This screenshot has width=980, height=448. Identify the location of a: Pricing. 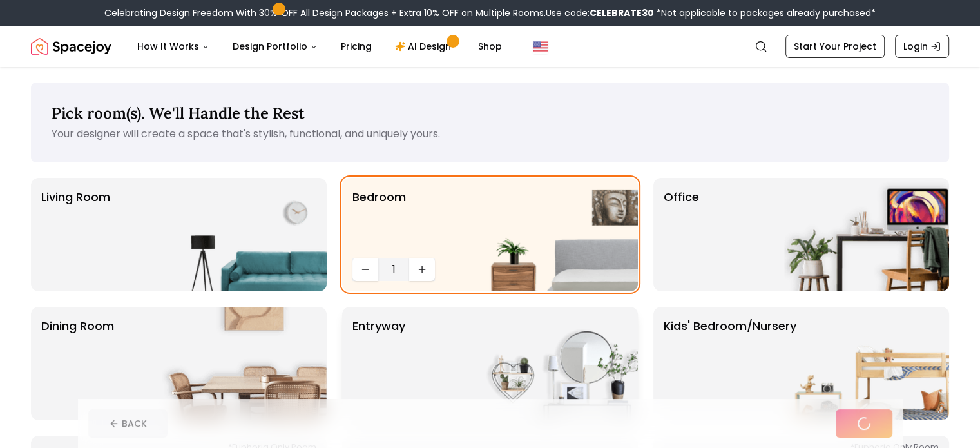
(357, 46).